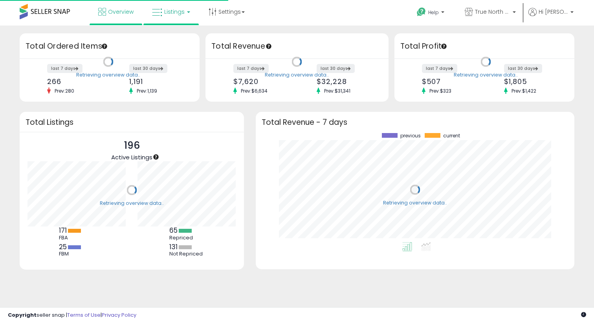 This screenshot has height=323, width=594. Describe the element at coordinates (22, 315) in the screenshot. I see `strong: Copyright` at that location.